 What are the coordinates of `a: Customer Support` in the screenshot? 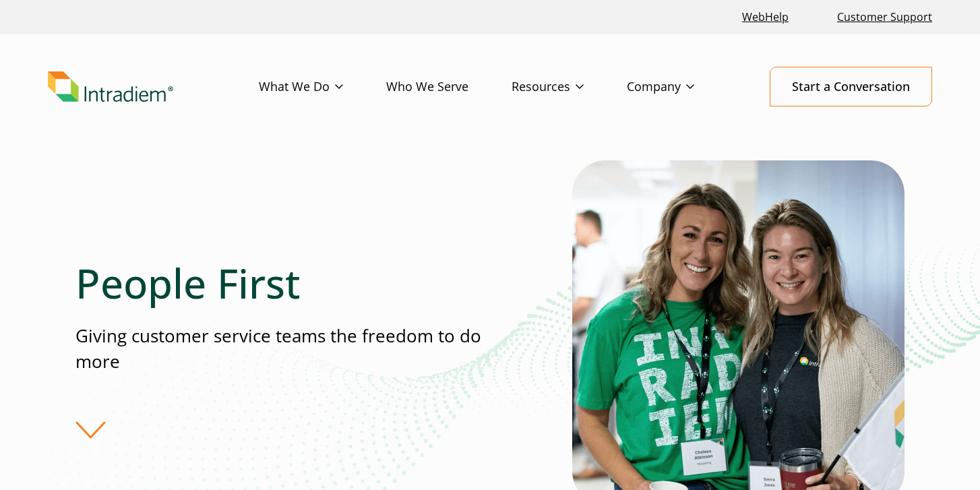 It's located at (884, 17).